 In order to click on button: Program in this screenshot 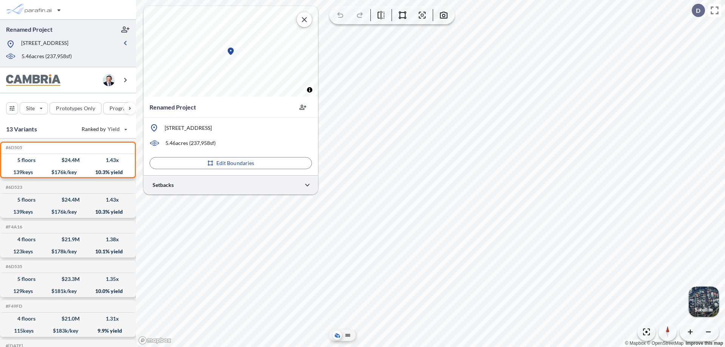, I will do `click(124, 108)`.